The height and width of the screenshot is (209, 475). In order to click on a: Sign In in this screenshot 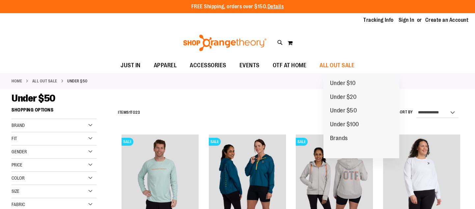, I will do `click(407, 20)`.